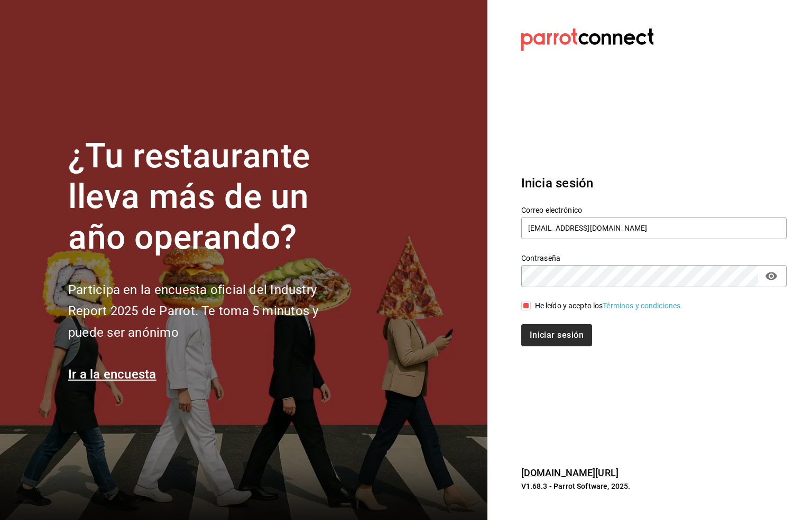  I want to click on a: Ir a la encuesta, so click(112, 374).